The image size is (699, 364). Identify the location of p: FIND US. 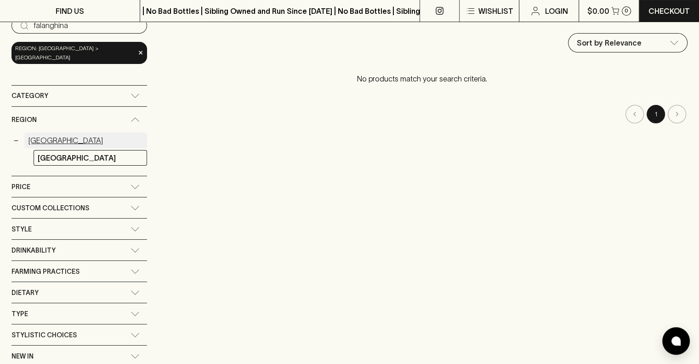
(70, 11).